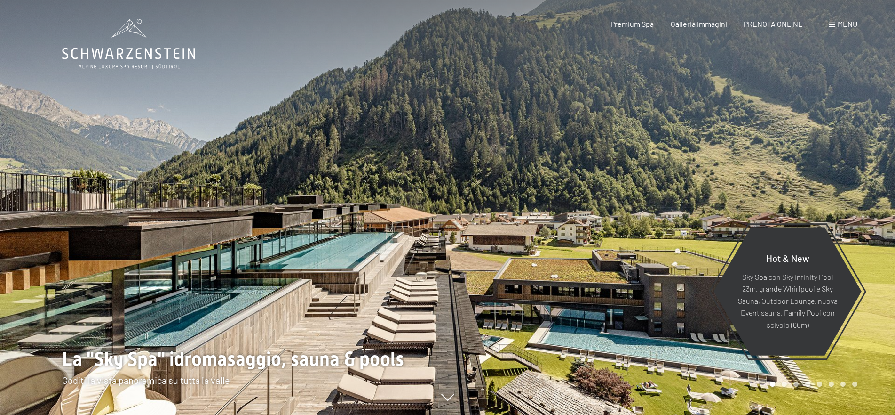 This screenshot has width=895, height=415. What do you see at coordinates (808, 383) in the screenshot?
I see `div: Carousel Page 4` at bounding box center [808, 383].